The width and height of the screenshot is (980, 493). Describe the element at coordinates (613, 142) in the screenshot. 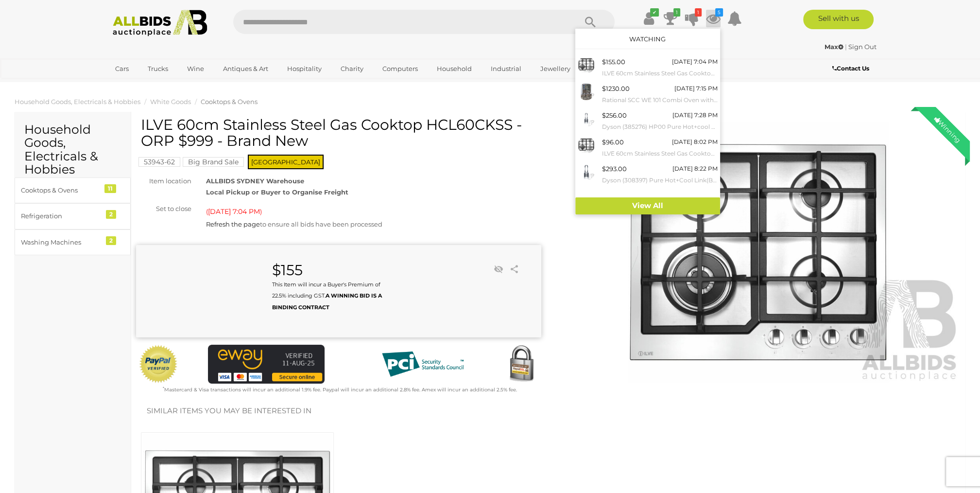

I see `span: $96.00` at that location.